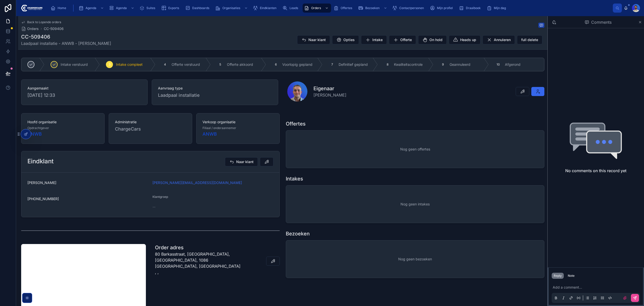 Image resolution: width=644 pixels, height=306 pixels. I want to click on button: Reply, so click(557, 276).